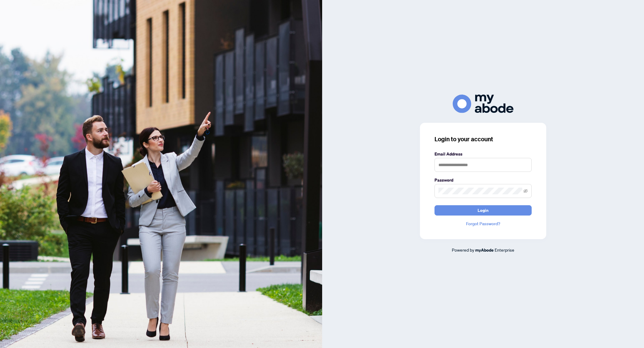  What do you see at coordinates (504, 250) in the screenshot?
I see `span: Enterprise` at bounding box center [504, 250].